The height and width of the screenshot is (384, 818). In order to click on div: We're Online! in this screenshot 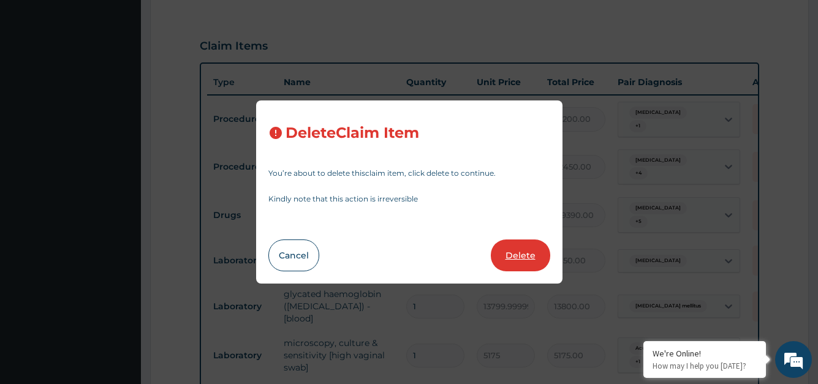, I will do `click(705, 354)`.